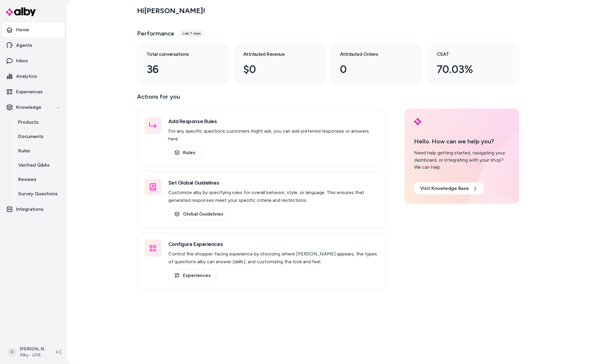 The image size is (589, 364). I want to click on div: Last 7 days, so click(191, 33).